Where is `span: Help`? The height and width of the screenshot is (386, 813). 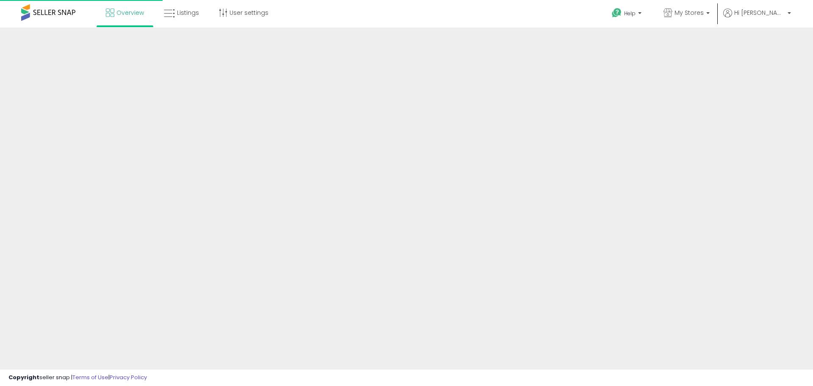 span: Help is located at coordinates (629, 13).